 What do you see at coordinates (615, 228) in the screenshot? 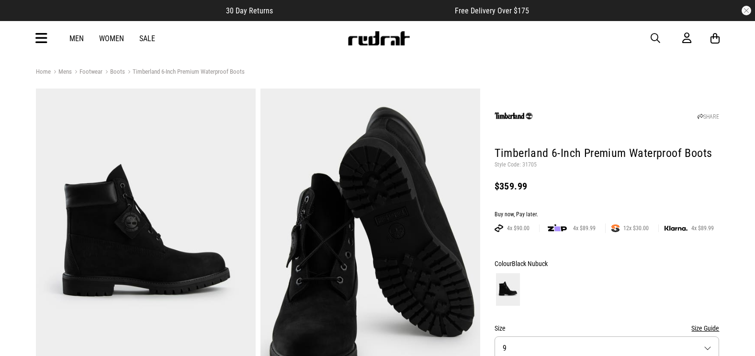
I see `img: SPLITPAY` at bounding box center [615, 228].